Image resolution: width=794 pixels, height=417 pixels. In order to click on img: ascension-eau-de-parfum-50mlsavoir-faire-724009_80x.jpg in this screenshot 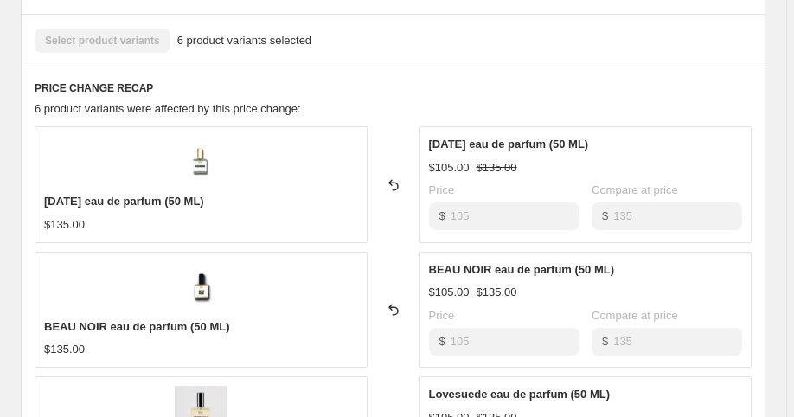, I will do `click(201, 162)`.